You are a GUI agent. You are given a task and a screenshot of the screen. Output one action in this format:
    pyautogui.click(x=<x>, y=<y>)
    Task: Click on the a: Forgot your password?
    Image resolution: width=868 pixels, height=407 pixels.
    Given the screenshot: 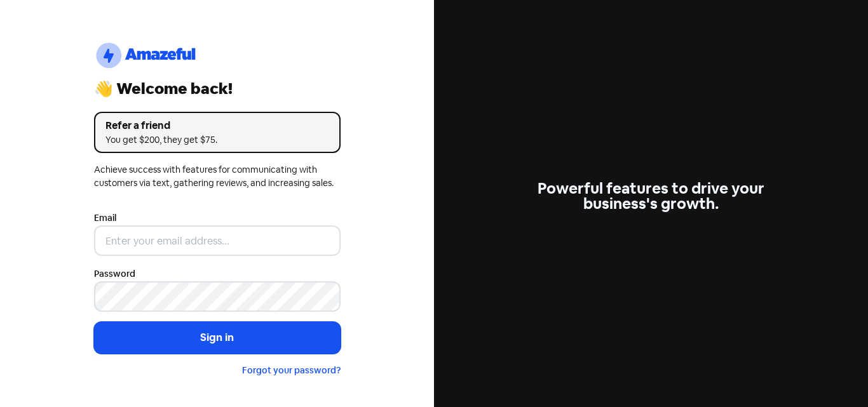 What is the action you would take?
    pyautogui.click(x=291, y=371)
    